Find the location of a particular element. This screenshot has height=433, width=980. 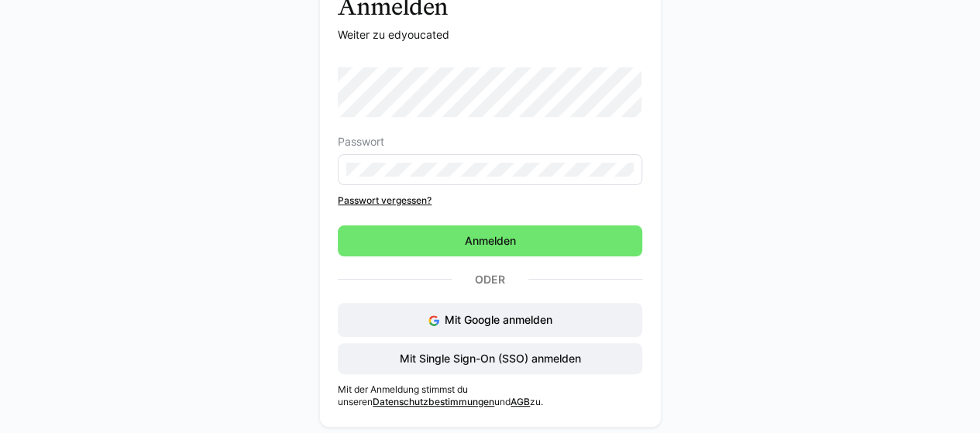

span: Anmelden is located at coordinates (490, 241).